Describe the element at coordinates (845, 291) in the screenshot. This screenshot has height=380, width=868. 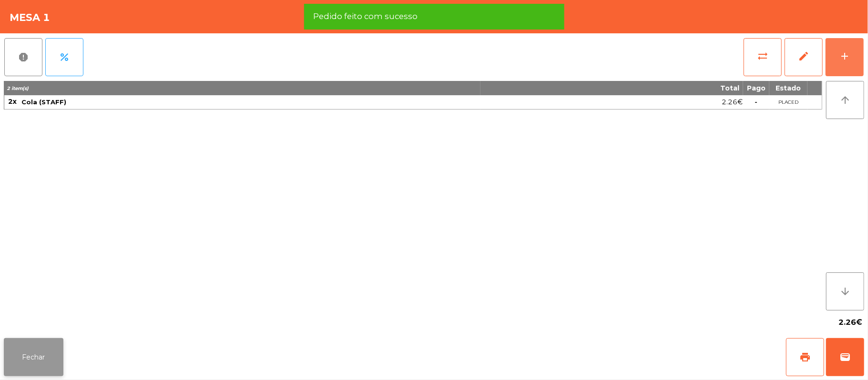
I see `button: arrow_downward` at that location.